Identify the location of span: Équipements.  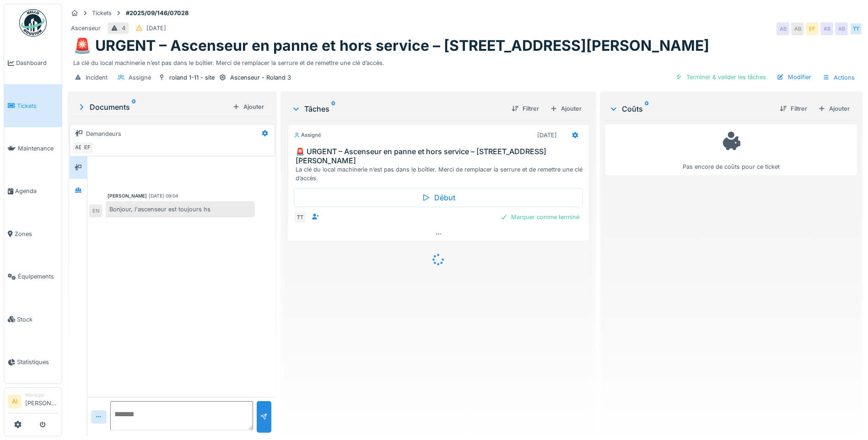
(38, 277).